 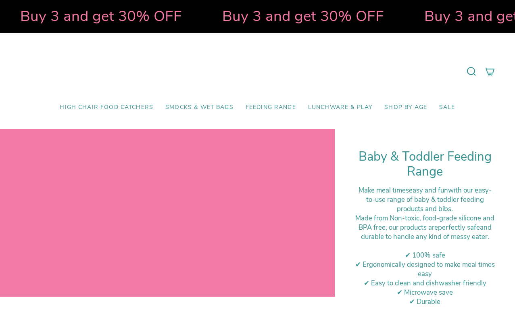 I want to click on a: SALE, so click(x=447, y=107).